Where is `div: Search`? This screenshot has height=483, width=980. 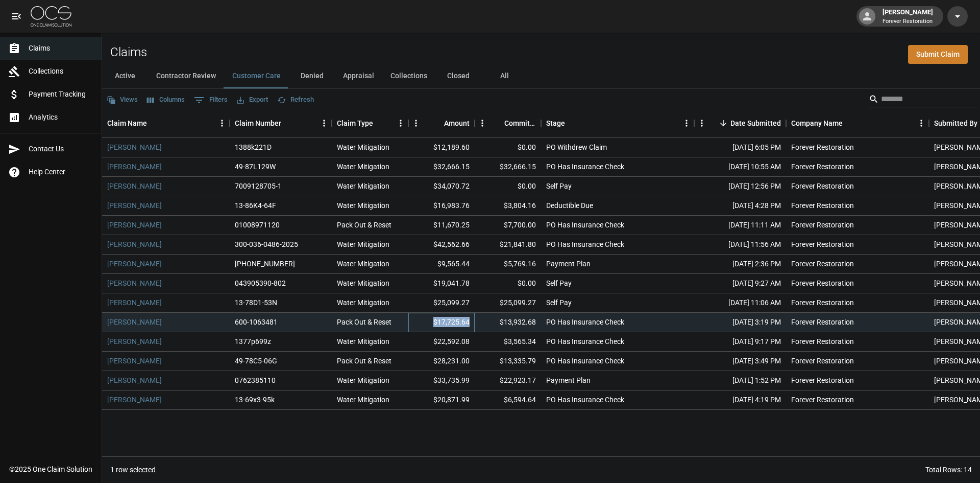 div: Search is located at coordinates (924, 100).